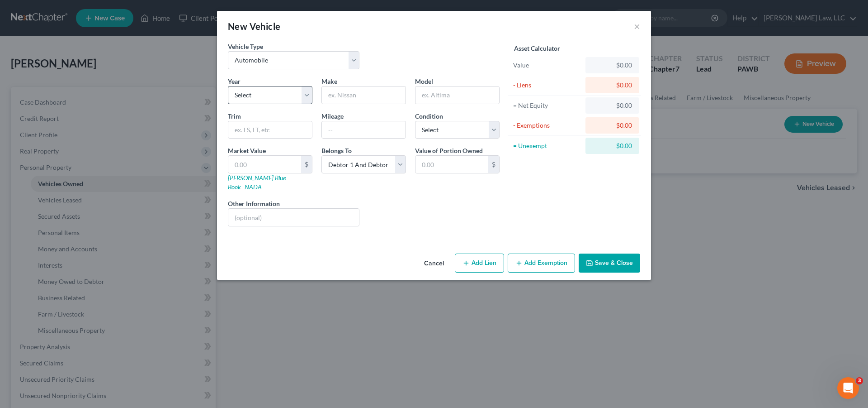 The height and width of the screenshot is (408, 868). Describe the element at coordinates (457, 95) in the screenshot. I see `input: ex. Altima` at that location.